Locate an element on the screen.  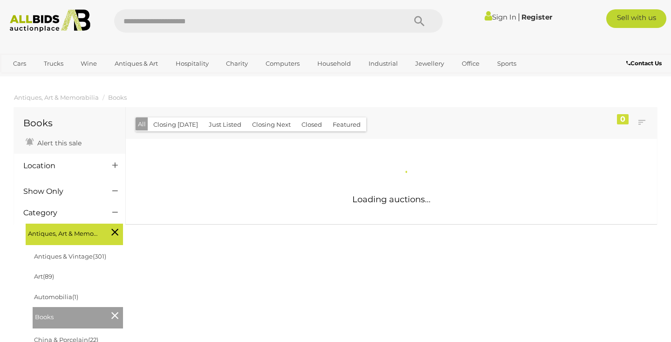
a: Alert this sale is located at coordinates (54, 142).